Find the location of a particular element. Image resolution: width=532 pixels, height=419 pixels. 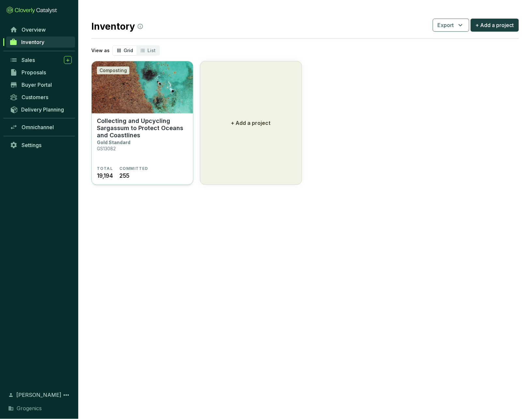

span: Grid is located at coordinates (128, 50).